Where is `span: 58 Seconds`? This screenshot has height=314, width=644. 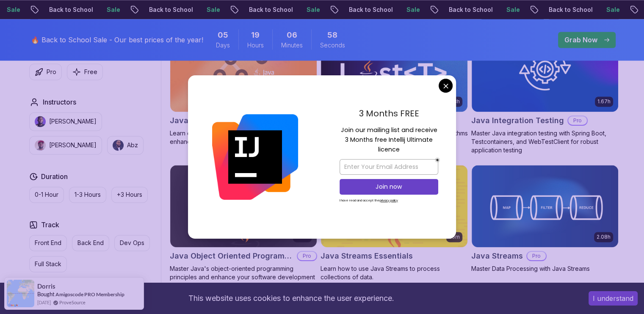 span: 58 Seconds is located at coordinates (333, 35).